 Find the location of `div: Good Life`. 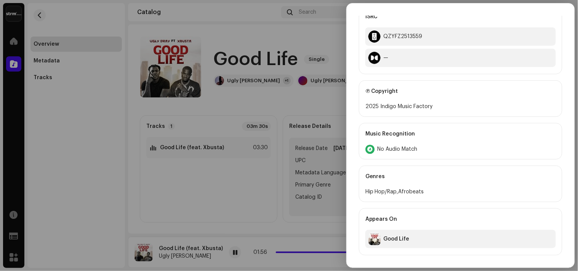

div: Good Life is located at coordinates (397, 239).